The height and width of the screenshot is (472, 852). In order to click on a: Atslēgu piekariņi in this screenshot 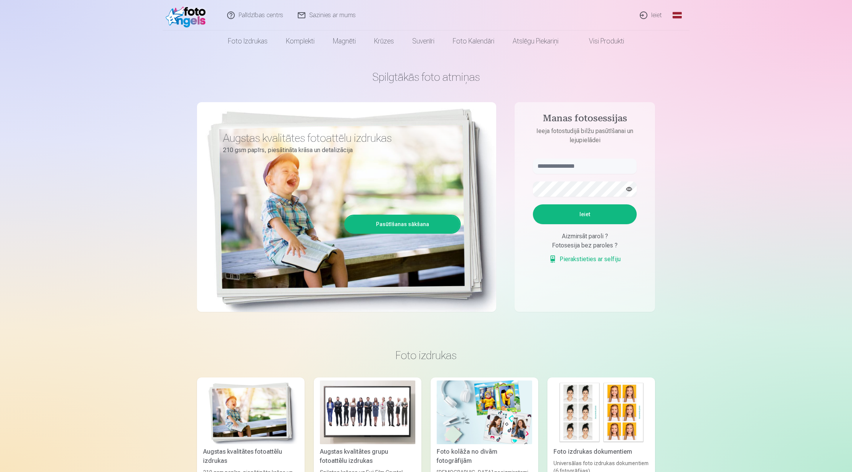, I will do `click(535, 41)`.